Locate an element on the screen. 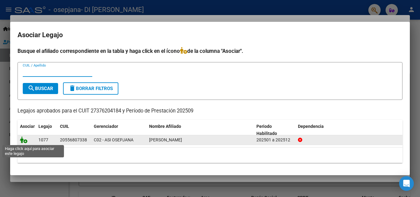 The height and width of the screenshot is (197, 420). span: Dependencia is located at coordinates (311, 126).